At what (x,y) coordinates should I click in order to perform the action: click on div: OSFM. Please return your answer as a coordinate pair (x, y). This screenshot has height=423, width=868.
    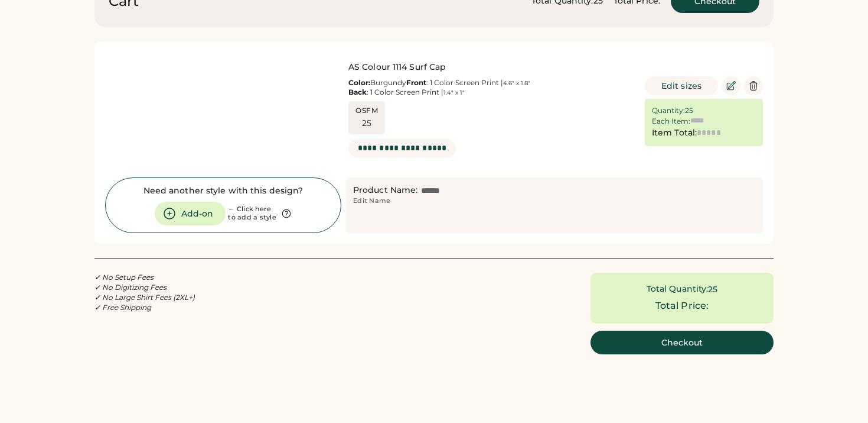
    Looking at the image, I should click on (366, 110).